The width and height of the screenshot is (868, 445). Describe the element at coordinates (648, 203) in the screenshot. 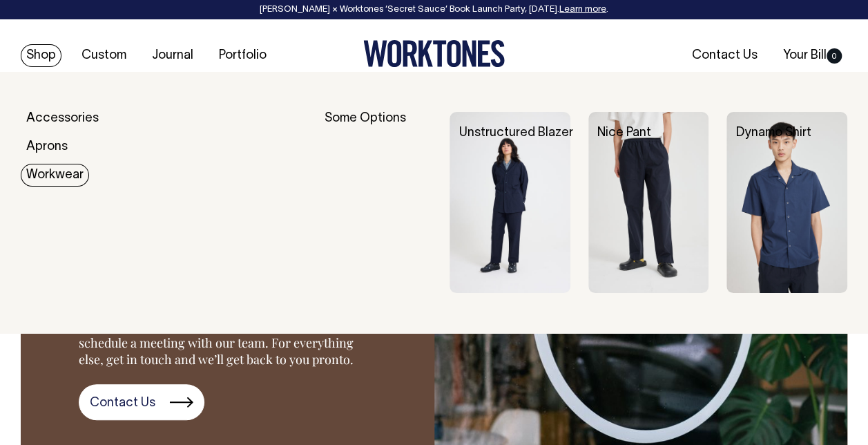

I see `img: Nice Pant` at that location.